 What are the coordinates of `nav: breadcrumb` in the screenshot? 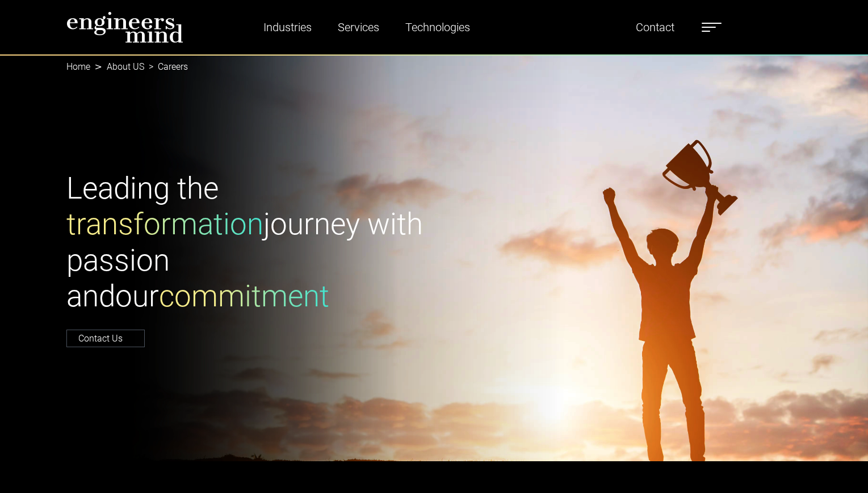 It's located at (434, 67).